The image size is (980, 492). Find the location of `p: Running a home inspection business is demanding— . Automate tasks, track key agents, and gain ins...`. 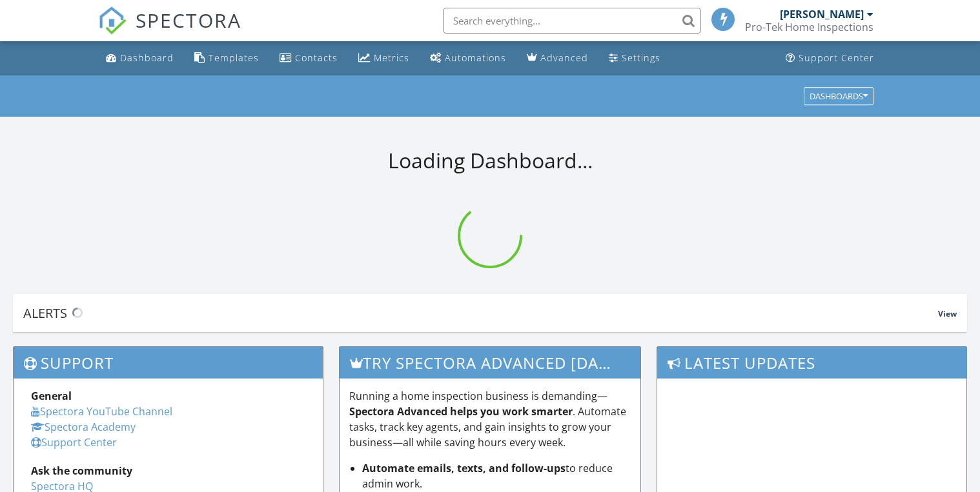

p: Running a home inspection business is demanding— . Automate tasks, track key agents, and gain ins... is located at coordinates (490, 419).